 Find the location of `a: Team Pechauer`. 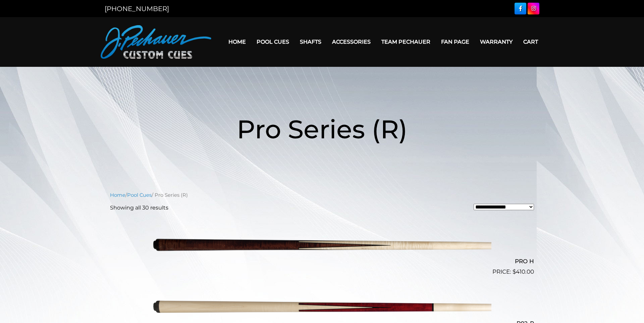

a: Team Pechauer is located at coordinates (406, 42).